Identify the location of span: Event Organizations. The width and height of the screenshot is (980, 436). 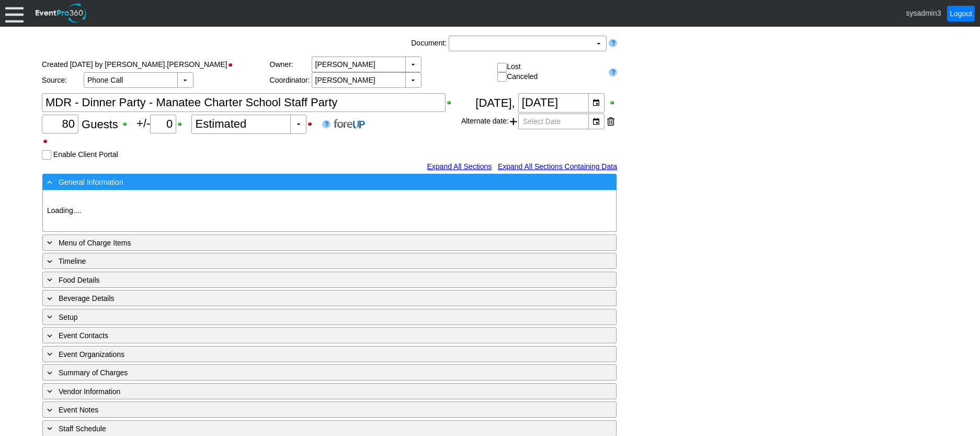
(91, 354).